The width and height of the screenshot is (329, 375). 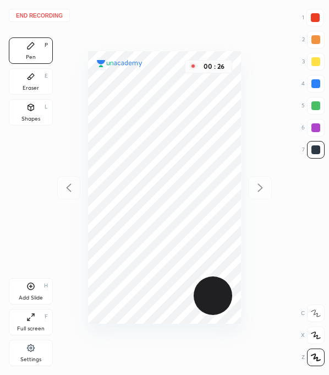 I want to click on div: E, so click(x=46, y=76).